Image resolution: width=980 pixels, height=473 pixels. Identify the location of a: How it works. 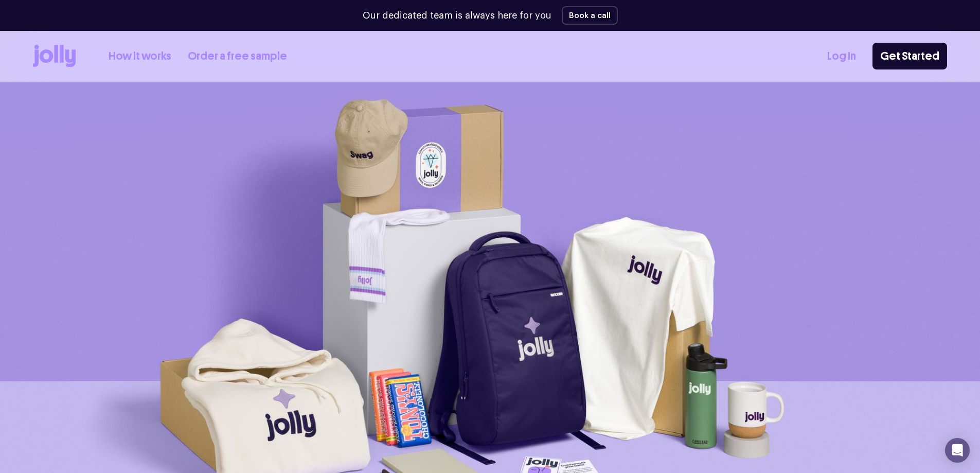
(140, 56).